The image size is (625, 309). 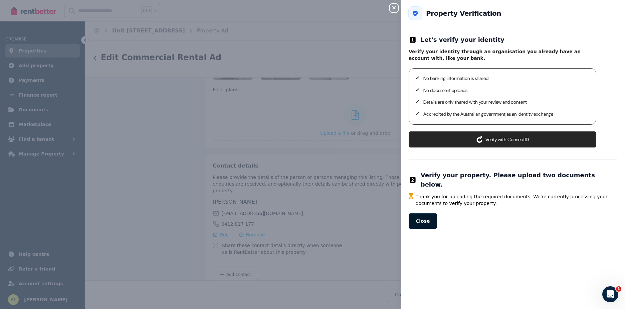 I want to click on h2: Verify your property. Please upload two documents below., so click(x=519, y=180).